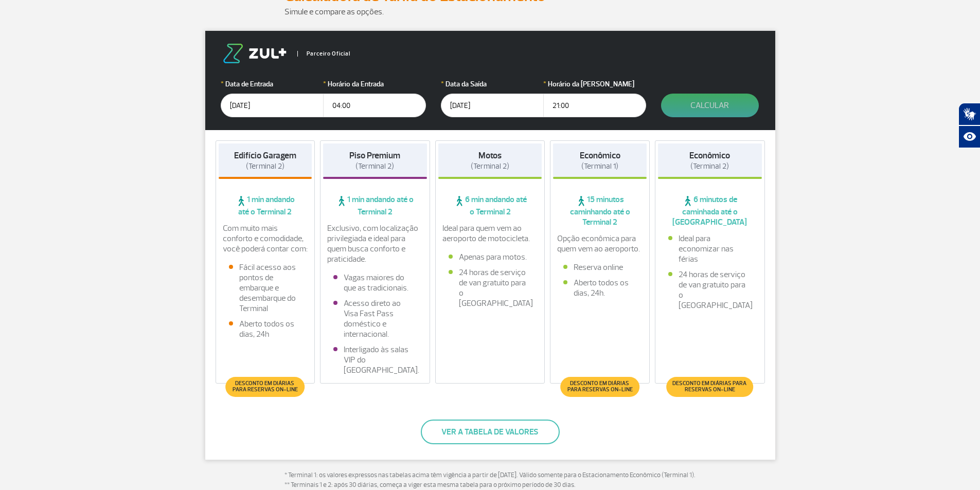  Describe the element at coordinates (324, 54) in the screenshot. I see `span: Parceiro Oficial` at that location.